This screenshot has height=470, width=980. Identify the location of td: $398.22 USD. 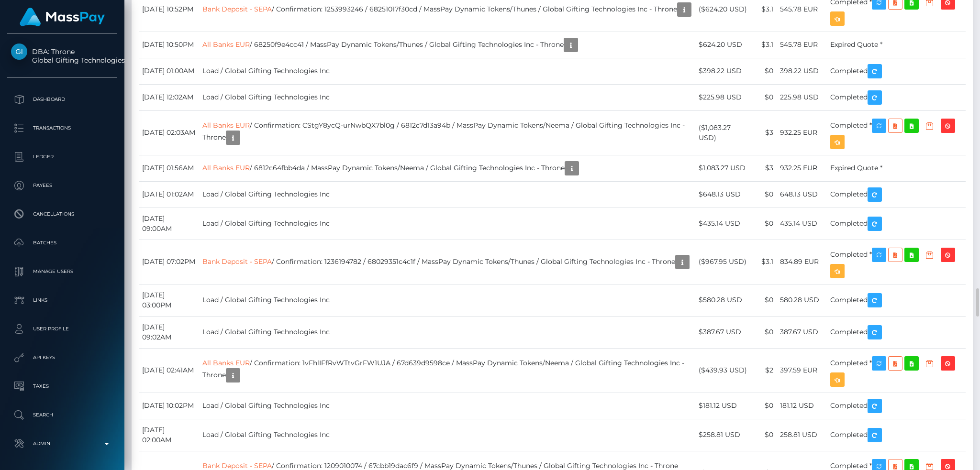
(723, 71).